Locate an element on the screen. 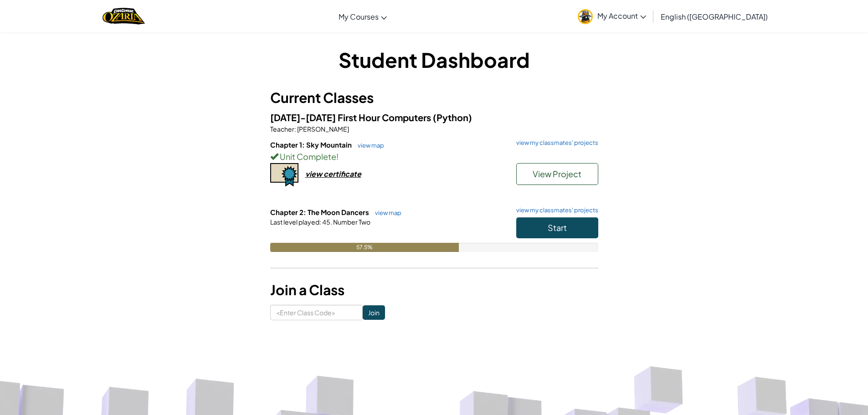 This screenshot has height=415, width=868. a: view certificate is located at coordinates (316, 174).